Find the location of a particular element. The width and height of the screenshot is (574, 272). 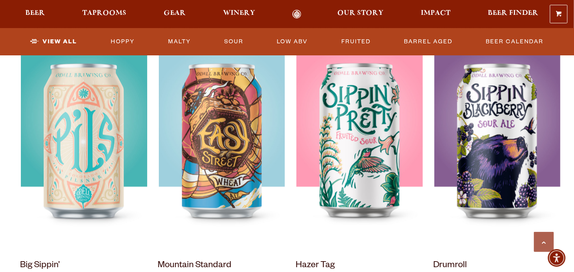

img: Easy Street is located at coordinates (222, 149).